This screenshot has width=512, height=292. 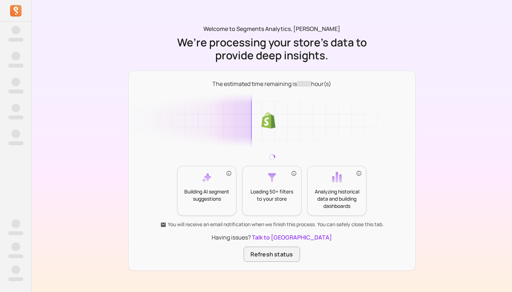 What do you see at coordinates (271, 195) in the screenshot?
I see `p: Loading 50+ filters to your store` at bounding box center [271, 195].